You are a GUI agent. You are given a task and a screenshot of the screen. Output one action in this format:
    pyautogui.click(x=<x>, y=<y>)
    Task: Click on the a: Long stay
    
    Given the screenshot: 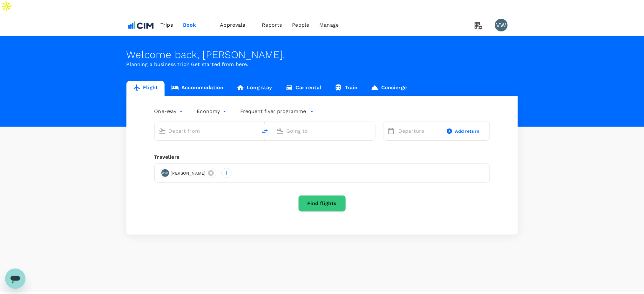 What is the action you would take?
    pyautogui.click(x=254, y=88)
    